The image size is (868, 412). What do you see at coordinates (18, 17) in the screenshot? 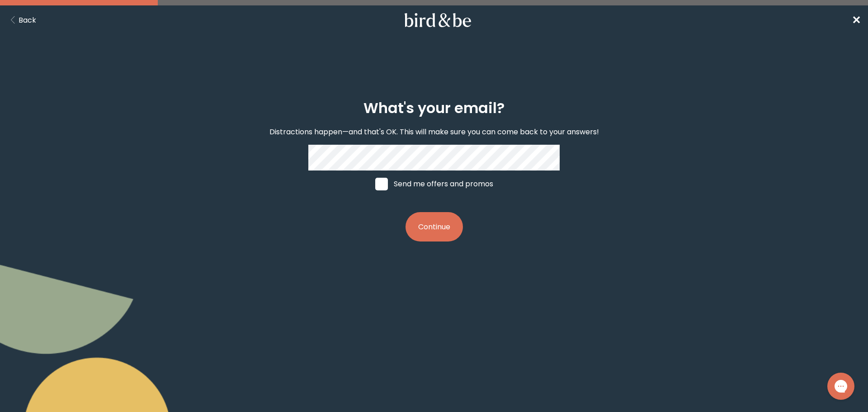
I see `button: Gorgias live chat` at bounding box center [18, 17].